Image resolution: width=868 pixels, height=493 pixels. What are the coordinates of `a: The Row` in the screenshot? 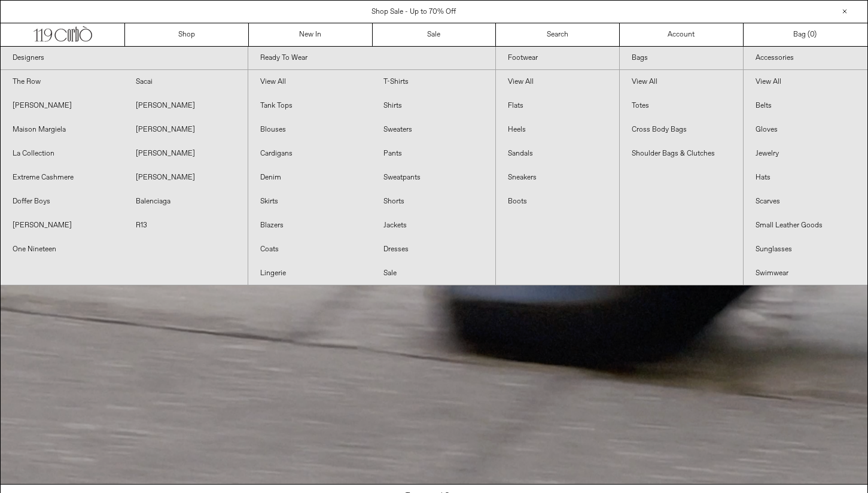 It's located at (62, 82).